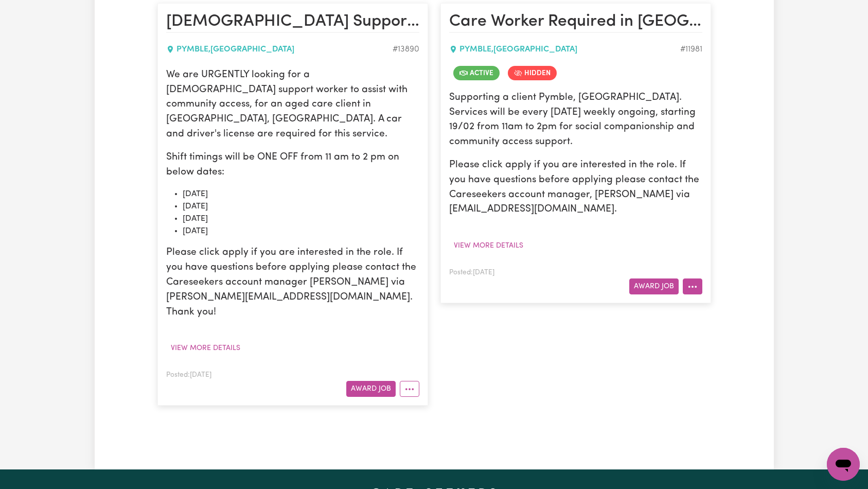  I want to click on div: Job ID #11981, so click(691, 49).